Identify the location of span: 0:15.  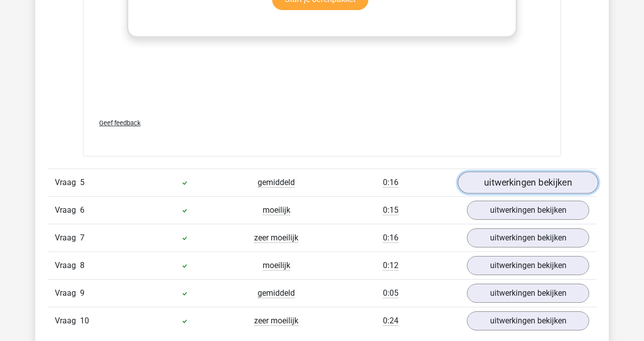
(391, 210).